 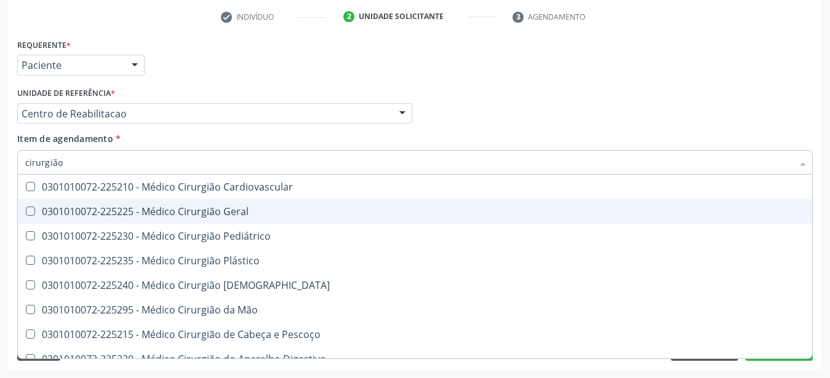 What do you see at coordinates (415, 187) in the screenshot?
I see `div: 0301010072-225210 - Médico Cirurgião Cardiovascular` at bounding box center [415, 187].